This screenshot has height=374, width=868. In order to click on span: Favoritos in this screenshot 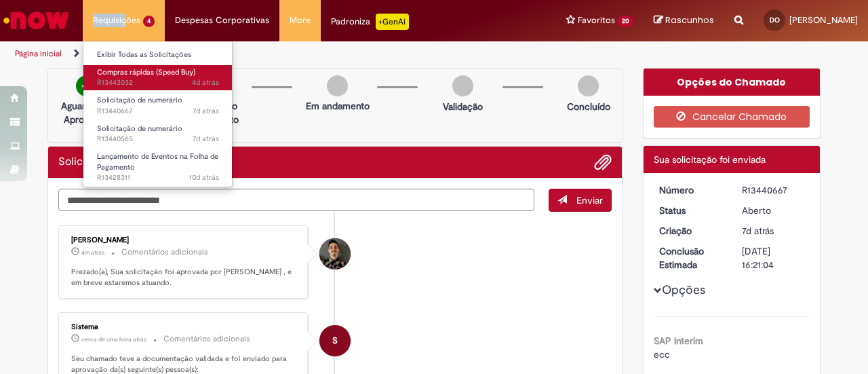, I will do `click(596, 20)`.